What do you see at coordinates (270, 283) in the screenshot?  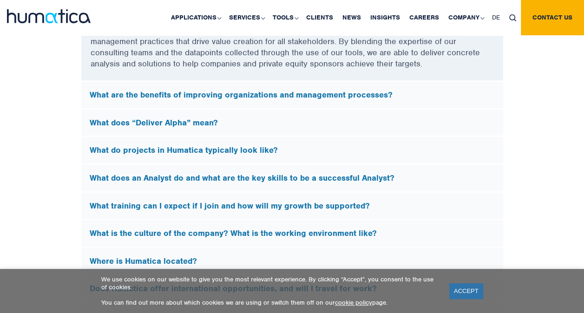 I see `p: We use cookies on our website to give you the most relevant experience. By clicking “Accept”, you...` at bounding box center [270, 283].